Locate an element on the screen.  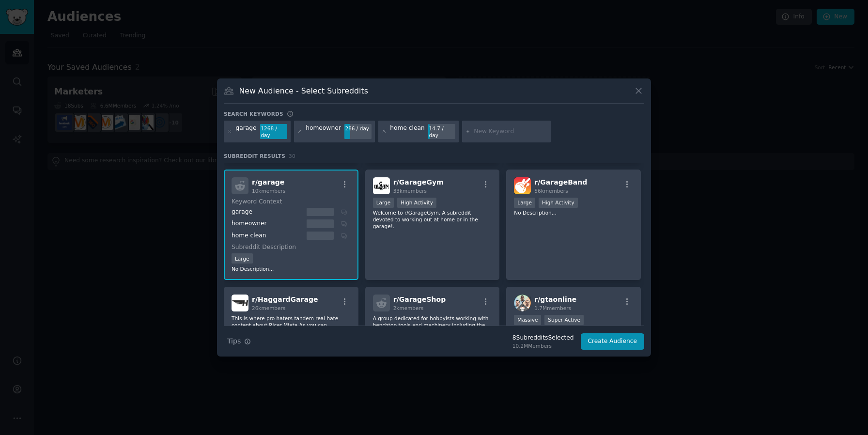
span: Subreddit Results is located at coordinates (255, 156).